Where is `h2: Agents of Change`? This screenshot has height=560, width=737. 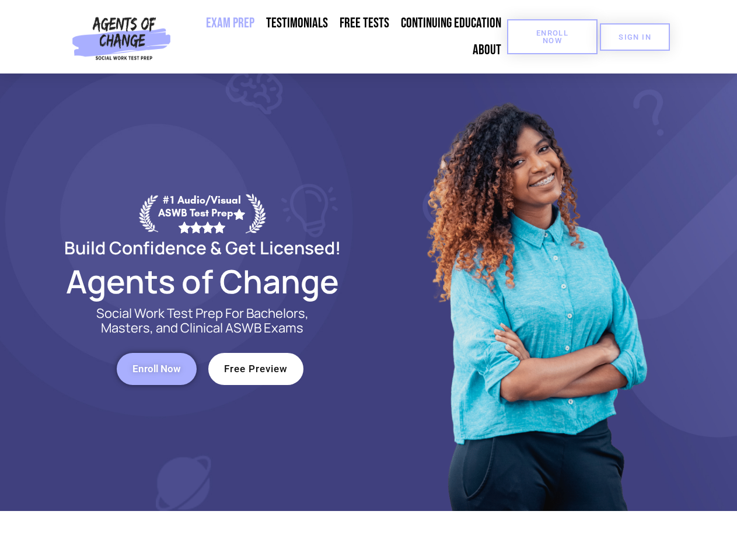 h2: Agents of Change is located at coordinates (202, 281).